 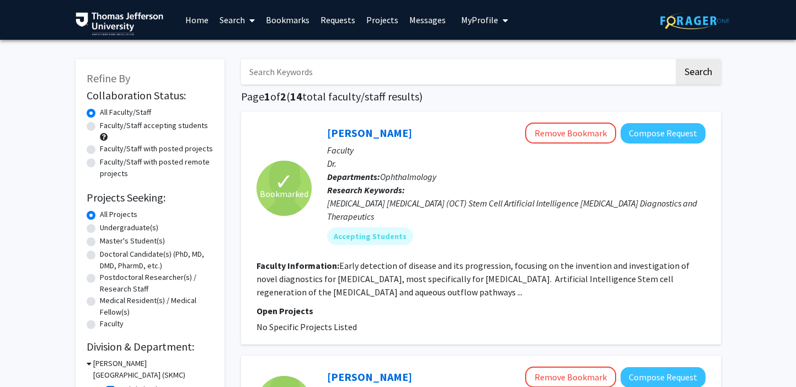 I want to click on span: Bookmarked, so click(x=284, y=194).